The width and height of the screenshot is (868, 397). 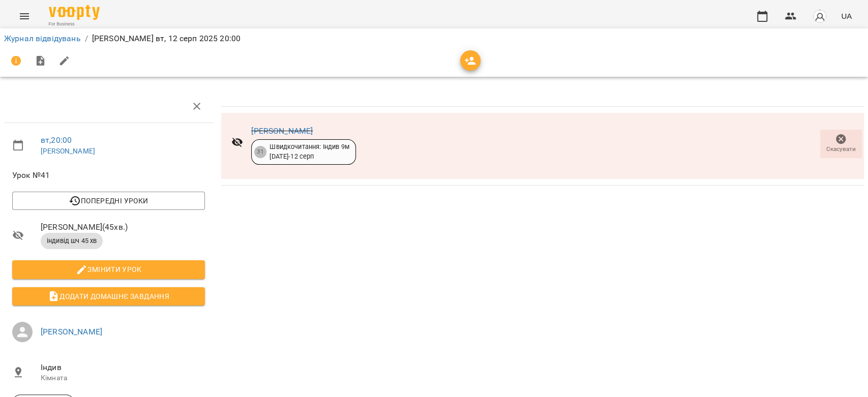 I want to click on div: 31, so click(x=260, y=152).